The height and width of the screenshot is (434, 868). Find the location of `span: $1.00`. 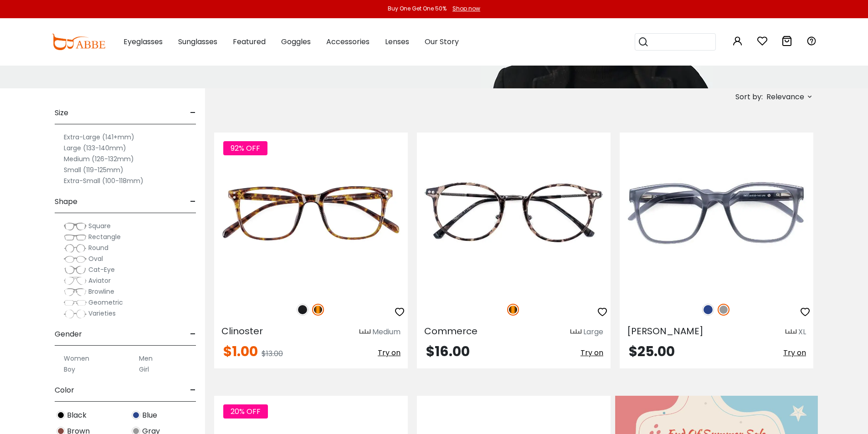

span: $1.00 is located at coordinates (241, 351).